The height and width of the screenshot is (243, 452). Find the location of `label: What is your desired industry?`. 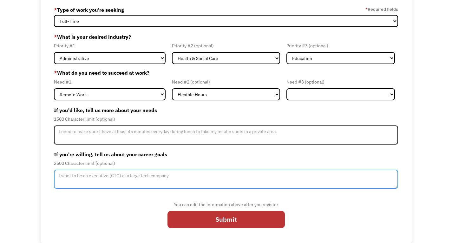

label: What is your desired industry? is located at coordinates (226, 37).